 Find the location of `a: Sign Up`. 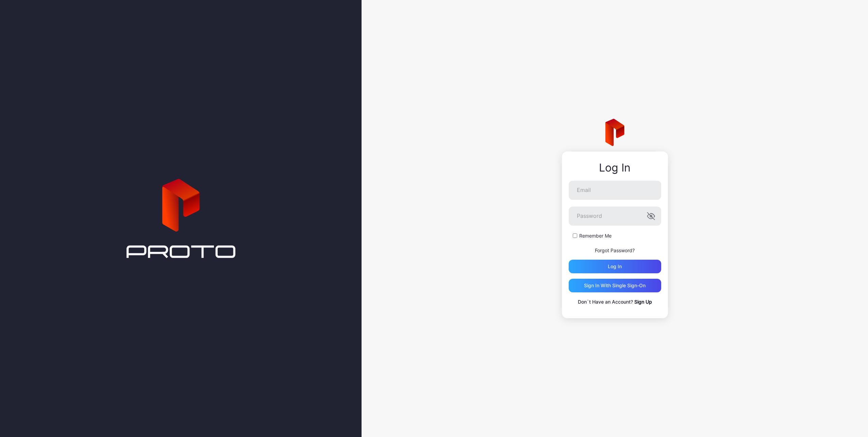

a: Sign Up is located at coordinates (643, 301).